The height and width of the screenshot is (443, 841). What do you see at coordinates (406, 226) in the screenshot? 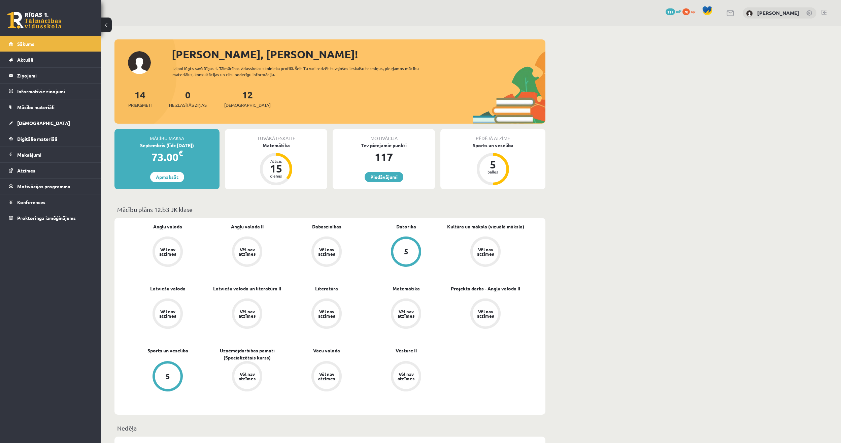
I see `a: Datorika` at bounding box center [406, 226].